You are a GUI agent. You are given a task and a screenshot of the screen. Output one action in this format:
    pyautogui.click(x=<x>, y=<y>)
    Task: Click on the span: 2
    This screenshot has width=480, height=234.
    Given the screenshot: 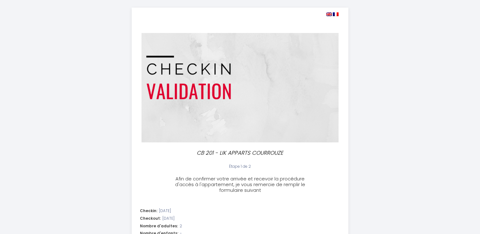 What is the action you would take?
    pyautogui.click(x=181, y=226)
    